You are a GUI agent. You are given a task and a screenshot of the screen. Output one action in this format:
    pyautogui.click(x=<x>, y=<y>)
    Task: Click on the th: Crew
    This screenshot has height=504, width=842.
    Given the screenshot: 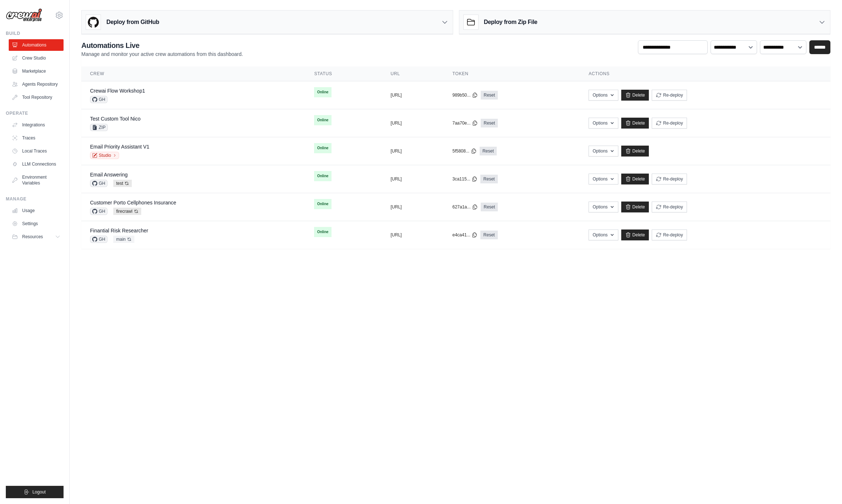 What is the action you would take?
    pyautogui.click(x=193, y=73)
    